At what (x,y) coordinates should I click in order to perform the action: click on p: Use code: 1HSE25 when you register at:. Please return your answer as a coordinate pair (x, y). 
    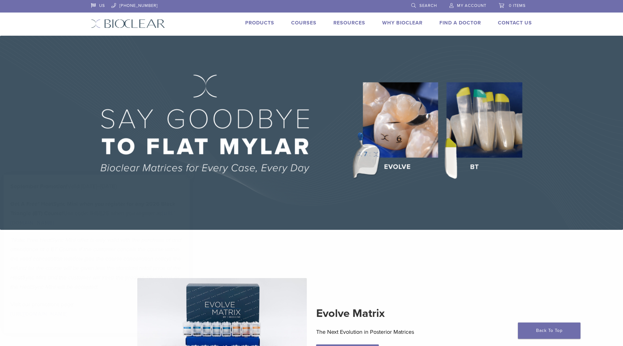
    Looking at the image, I should click on (97, 213).